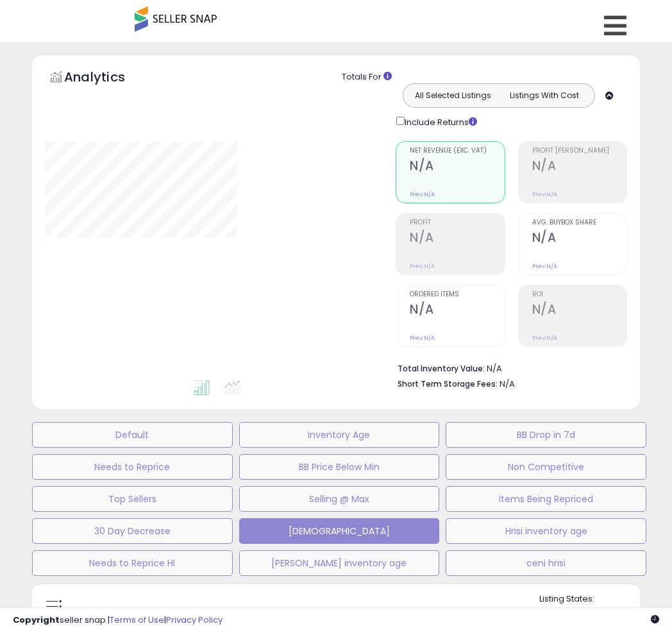 The width and height of the screenshot is (672, 633). Describe the element at coordinates (339, 434) in the screenshot. I see `button: Inventory Age` at that location.